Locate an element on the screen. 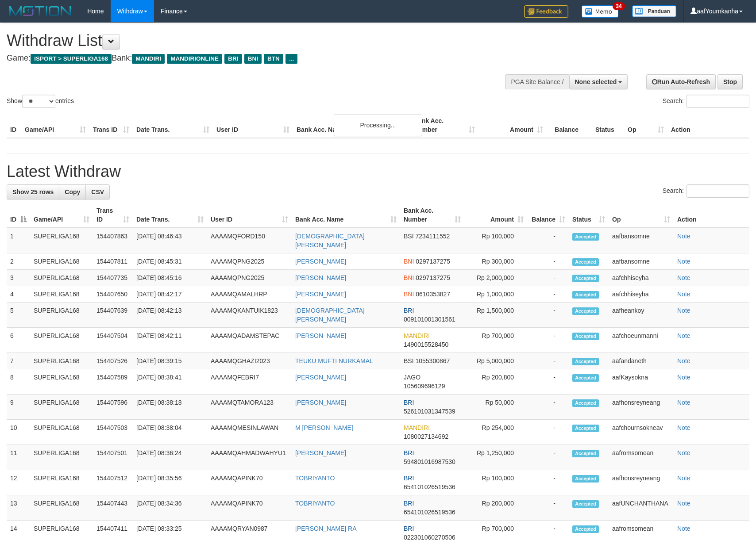 The width and height of the screenshot is (756, 544). div: PGA Site Balance / is located at coordinates (537, 81).